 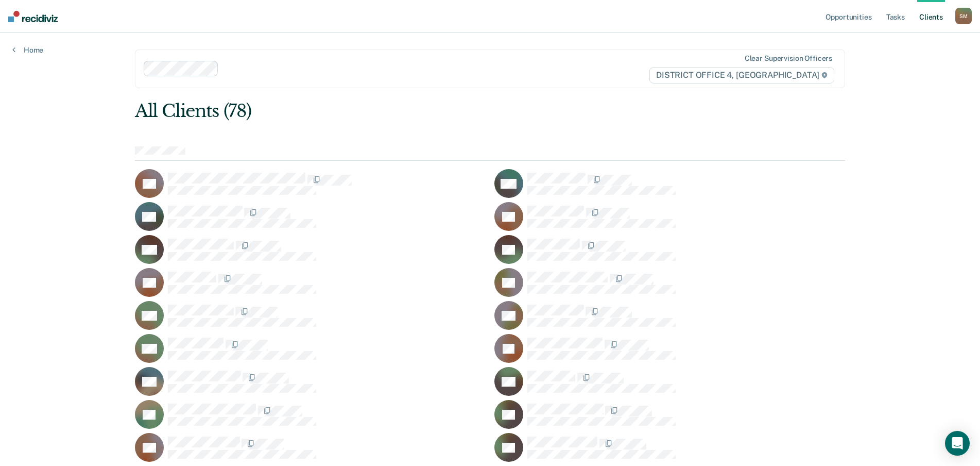 What do you see at coordinates (28, 50) in the screenshot?
I see `a: Home` at bounding box center [28, 50].